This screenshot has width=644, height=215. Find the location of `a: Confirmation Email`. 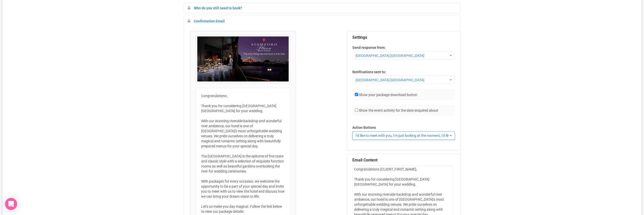

a: Confirmation Email is located at coordinates (209, 21).